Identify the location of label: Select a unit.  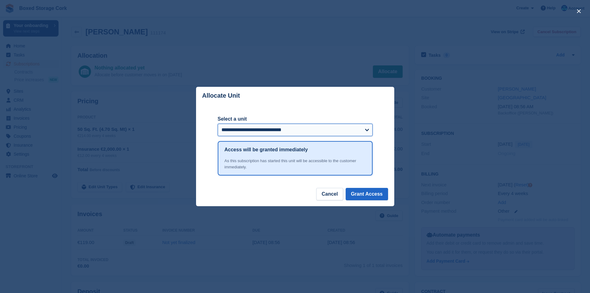
(295, 119).